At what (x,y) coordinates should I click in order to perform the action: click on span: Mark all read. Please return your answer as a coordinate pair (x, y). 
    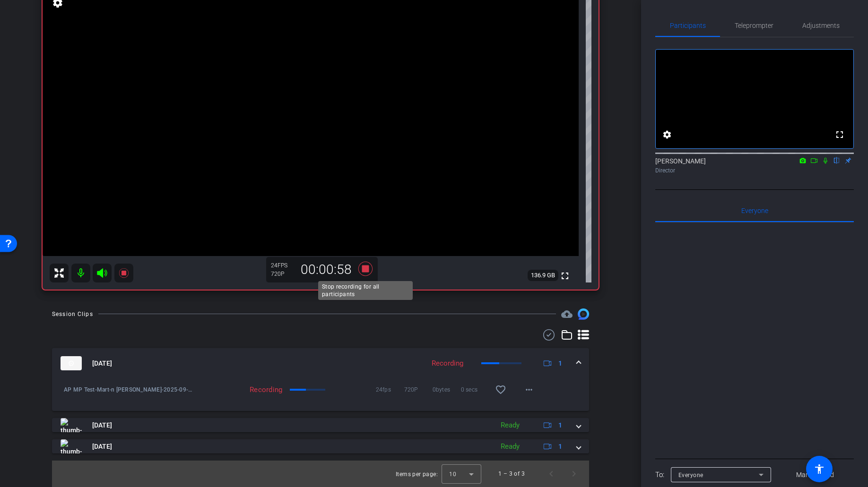
    Looking at the image, I should click on (815, 475).